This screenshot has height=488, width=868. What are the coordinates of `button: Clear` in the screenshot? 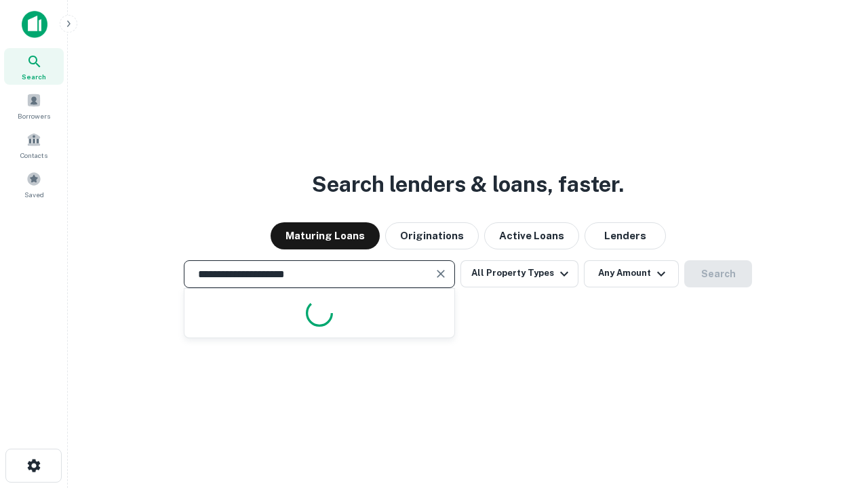 It's located at (440, 274).